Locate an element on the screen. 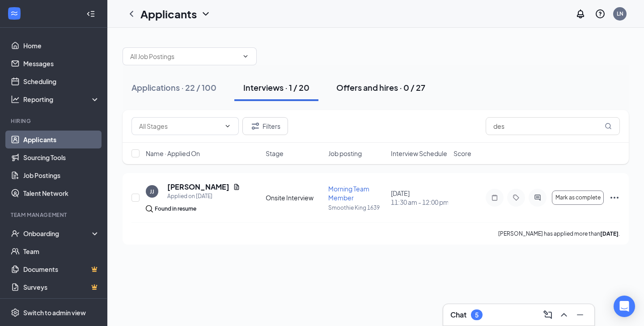 The image size is (644, 326). span: Morning Team Member is located at coordinates (349, 193).